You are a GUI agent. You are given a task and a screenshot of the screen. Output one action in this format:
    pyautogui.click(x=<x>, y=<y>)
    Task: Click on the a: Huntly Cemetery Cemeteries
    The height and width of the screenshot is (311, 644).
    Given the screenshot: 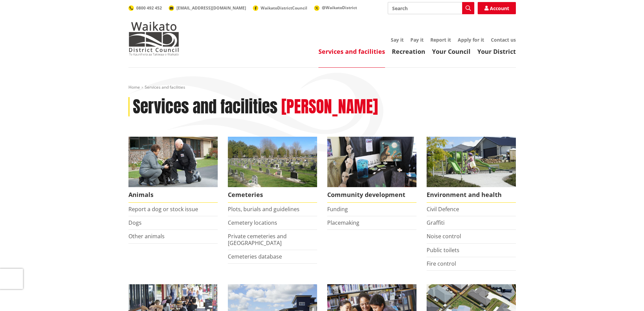 What is the action you would take?
    pyautogui.click(x=272, y=169)
    